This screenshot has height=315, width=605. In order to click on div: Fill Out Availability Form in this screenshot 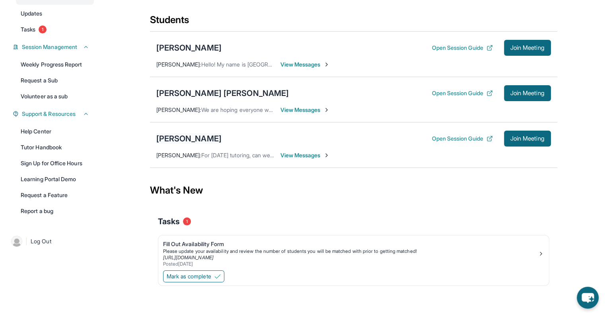, I will do `click(350, 244)`.